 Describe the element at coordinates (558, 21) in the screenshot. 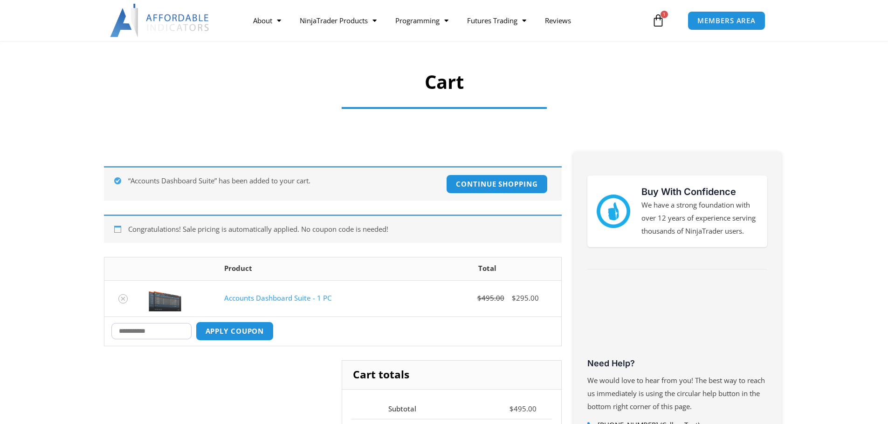

I see `a: Reviews` at that location.